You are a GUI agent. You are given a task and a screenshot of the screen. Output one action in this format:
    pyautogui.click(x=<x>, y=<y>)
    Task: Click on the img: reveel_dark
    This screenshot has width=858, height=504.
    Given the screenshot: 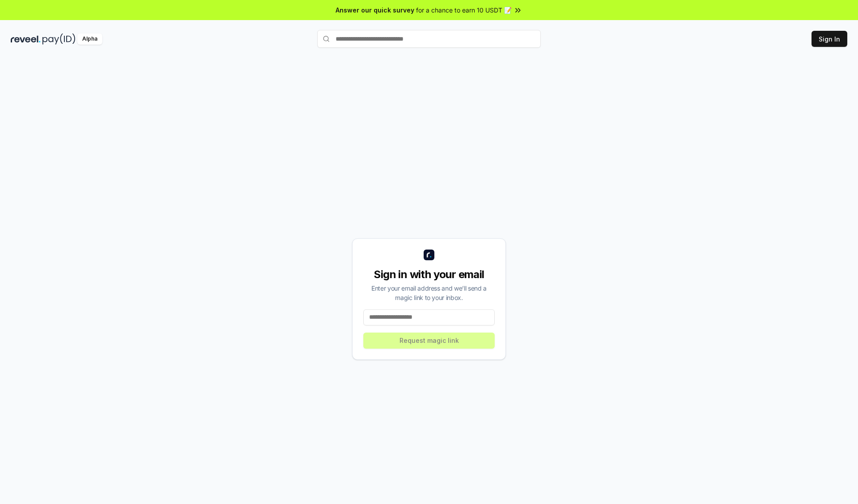 What is the action you would take?
    pyautogui.click(x=25, y=39)
    